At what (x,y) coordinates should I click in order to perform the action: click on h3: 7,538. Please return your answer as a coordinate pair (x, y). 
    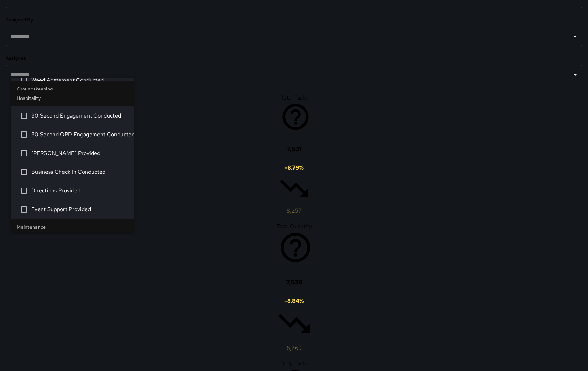
    Looking at the image, I should click on (294, 282).